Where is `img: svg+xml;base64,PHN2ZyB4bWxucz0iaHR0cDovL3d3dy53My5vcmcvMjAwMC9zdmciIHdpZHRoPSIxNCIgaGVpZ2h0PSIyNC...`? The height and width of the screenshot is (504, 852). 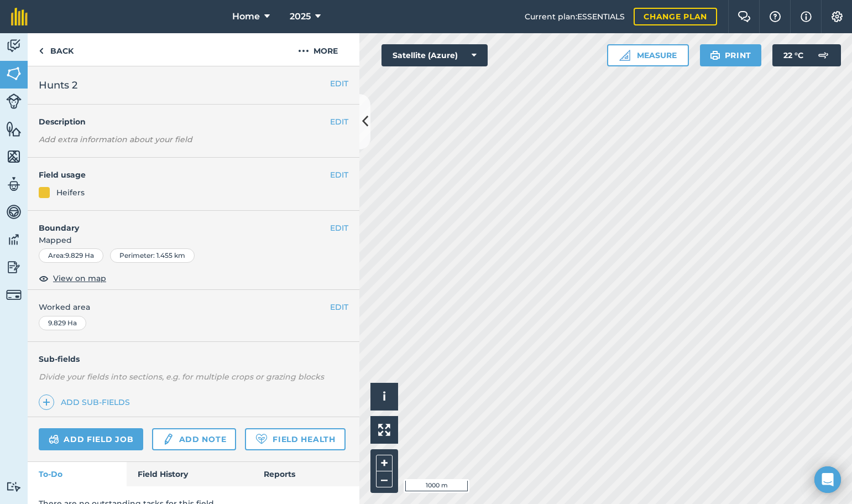 img: svg+xml;base64,PHN2ZyB4bWxucz0iaHR0cDovL3d3dy53My5vcmcvMjAwMC9zdmciIHdpZHRoPSIxNCIgaGVpZ2h0PSIyNC... is located at coordinates (47, 403).